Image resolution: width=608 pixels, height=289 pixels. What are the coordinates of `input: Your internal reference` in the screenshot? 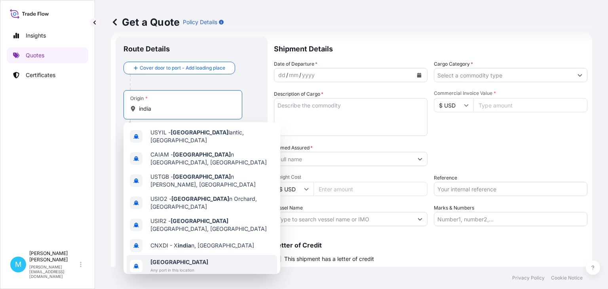 It's located at (510, 189).